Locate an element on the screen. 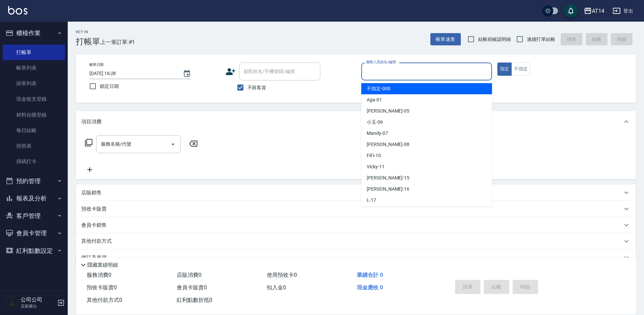 This screenshot has width=644, height=315. div: 項目消費 is located at coordinates (356, 122).